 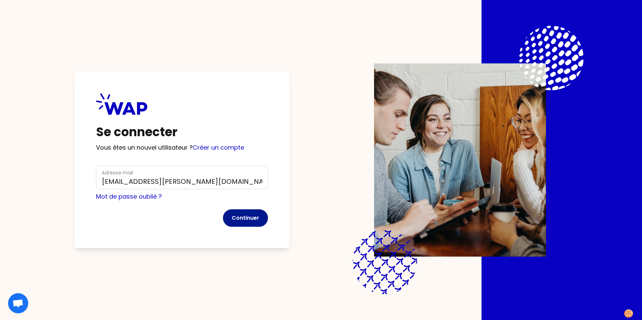 What do you see at coordinates (129, 197) in the screenshot?
I see `a: Mot de passe oublié ?` at bounding box center [129, 197].